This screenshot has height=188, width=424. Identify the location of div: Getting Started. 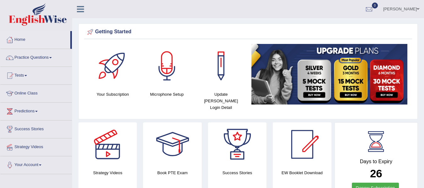
(248, 32).